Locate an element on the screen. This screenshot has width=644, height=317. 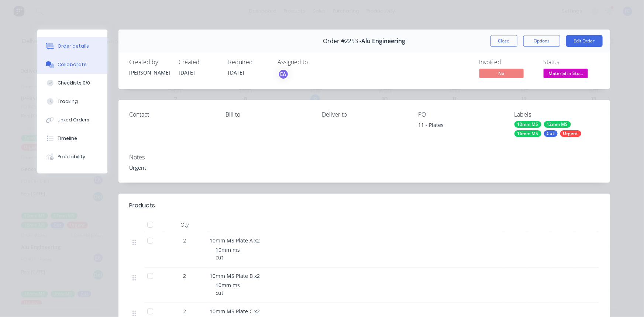
button: Linked Orders is located at coordinates (72, 120).